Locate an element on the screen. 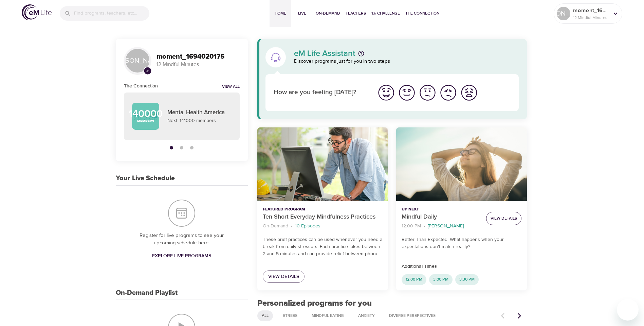 The image size is (644, 326). div: All is located at coordinates (265, 316).